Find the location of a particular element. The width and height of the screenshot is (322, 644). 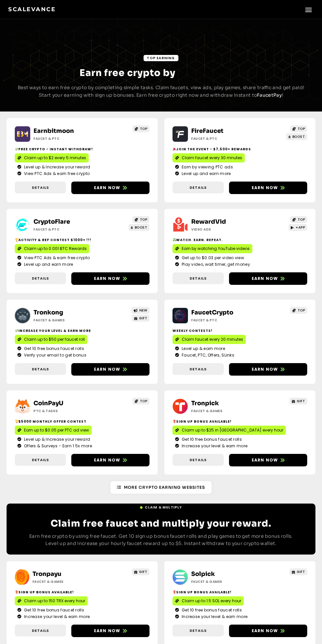

span: Play video, wait timer, get money is located at coordinates (215, 264).